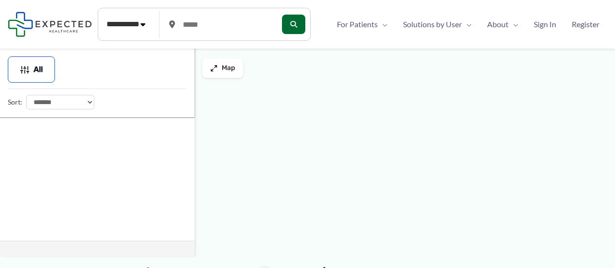 The height and width of the screenshot is (268, 615). What do you see at coordinates (362, 24) in the screenshot?
I see `a: For PatientsMenu Toggle` at bounding box center [362, 24].